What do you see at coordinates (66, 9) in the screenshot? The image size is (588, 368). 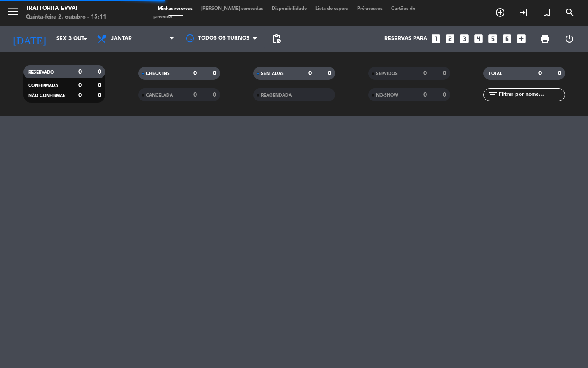 I see `div: Trattorita Evvai` at bounding box center [66, 9].